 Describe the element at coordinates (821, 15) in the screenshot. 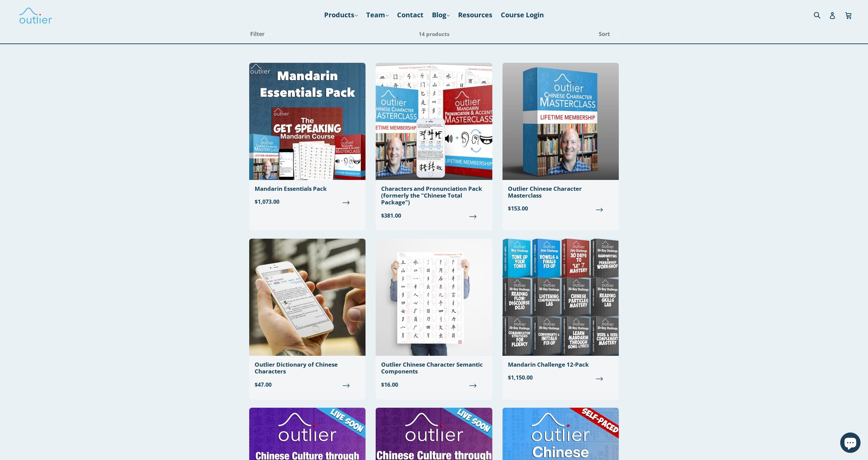

I see `input: Search` at that location.